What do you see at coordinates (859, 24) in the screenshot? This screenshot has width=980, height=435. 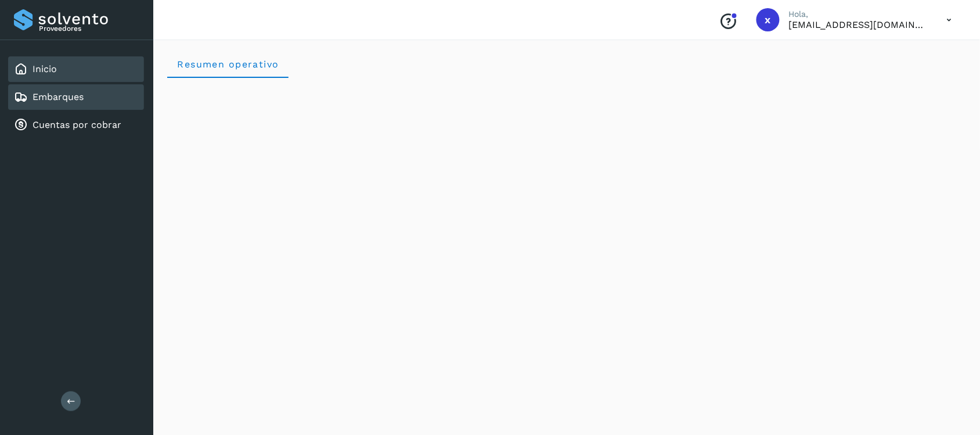 I see `p: xmgm@transportesser.com.mx` at bounding box center [859, 24].